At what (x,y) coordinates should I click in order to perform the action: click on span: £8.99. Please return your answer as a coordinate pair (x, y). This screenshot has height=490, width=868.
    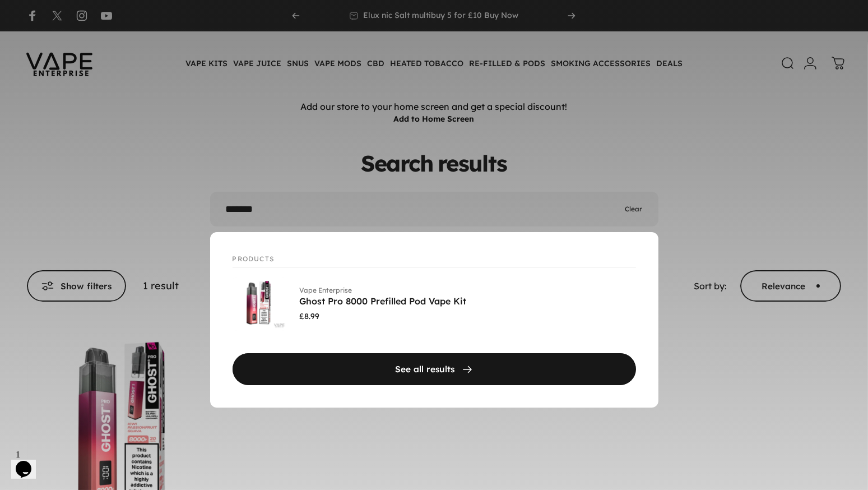
    Looking at the image, I should click on (310, 316).